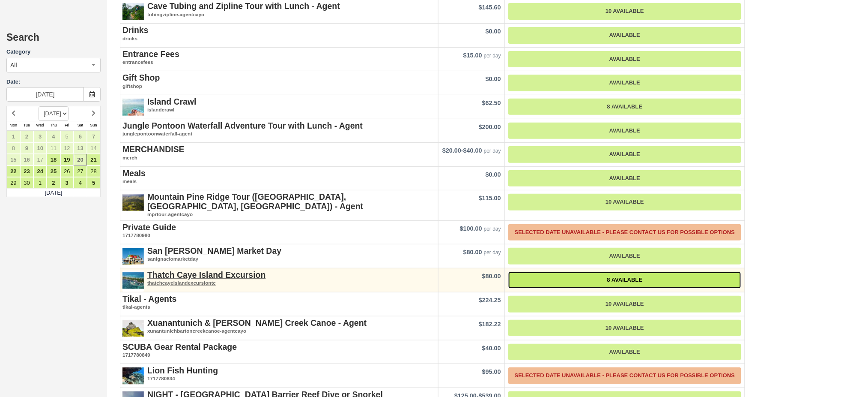 The height and width of the screenshot is (397, 868). What do you see at coordinates (133, 12) in the screenshot?
I see `img: S283-1` at bounding box center [133, 12].